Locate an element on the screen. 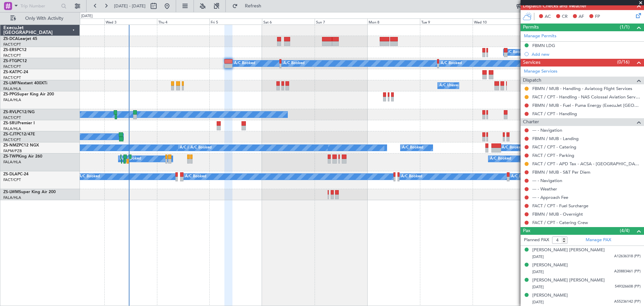 The width and height of the screenshot is (644, 306). a: FAPM/PZB is located at coordinates (12, 151).